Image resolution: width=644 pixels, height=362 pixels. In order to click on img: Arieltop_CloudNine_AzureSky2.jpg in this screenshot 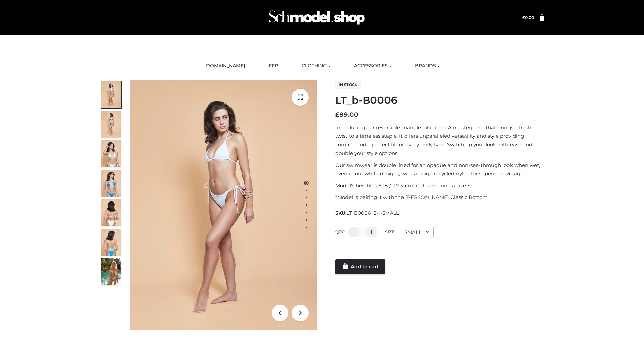, I will do `click(112, 272)`.